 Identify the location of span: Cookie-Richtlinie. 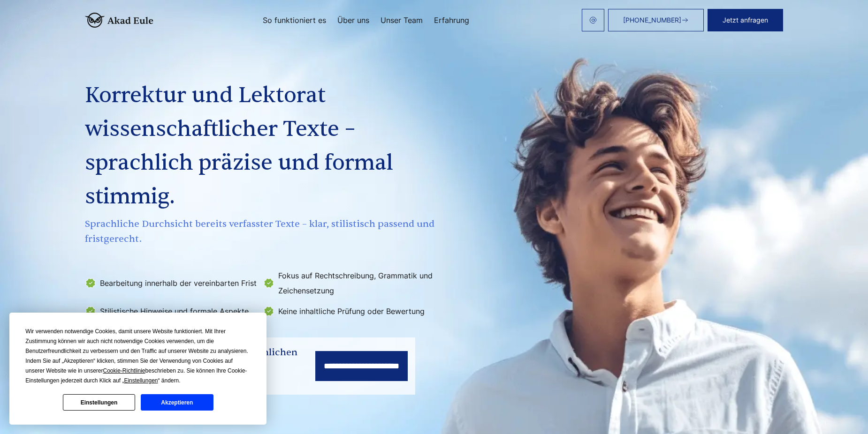
(125, 371).